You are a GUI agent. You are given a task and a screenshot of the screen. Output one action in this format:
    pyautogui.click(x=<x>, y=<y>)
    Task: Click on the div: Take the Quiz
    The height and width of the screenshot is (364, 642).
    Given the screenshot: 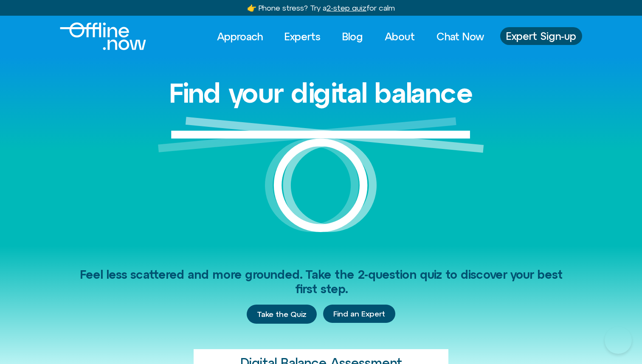 What is the action you would take?
    pyautogui.click(x=281, y=314)
    